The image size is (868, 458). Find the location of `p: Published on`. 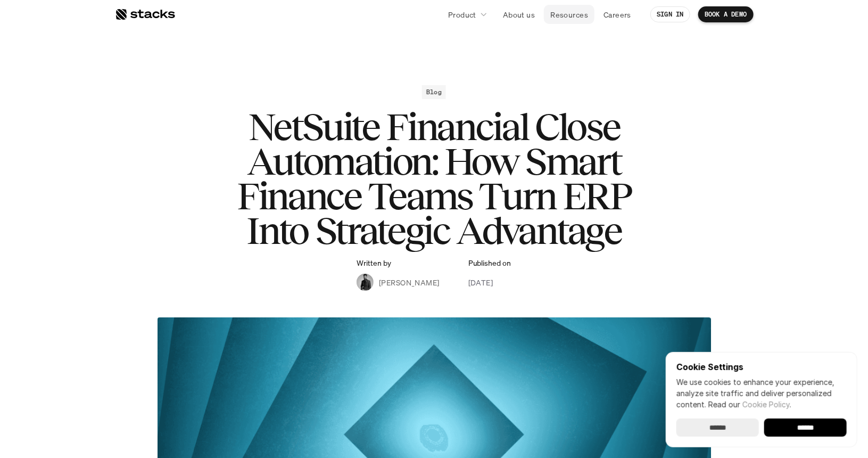

p: Published on is located at coordinates (490, 263).